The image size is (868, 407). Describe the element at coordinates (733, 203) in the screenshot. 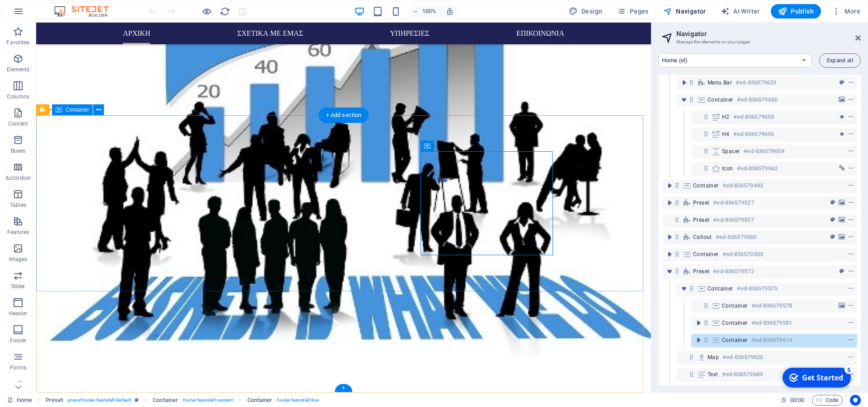

I see `h6: #ed-836579527` at that location.